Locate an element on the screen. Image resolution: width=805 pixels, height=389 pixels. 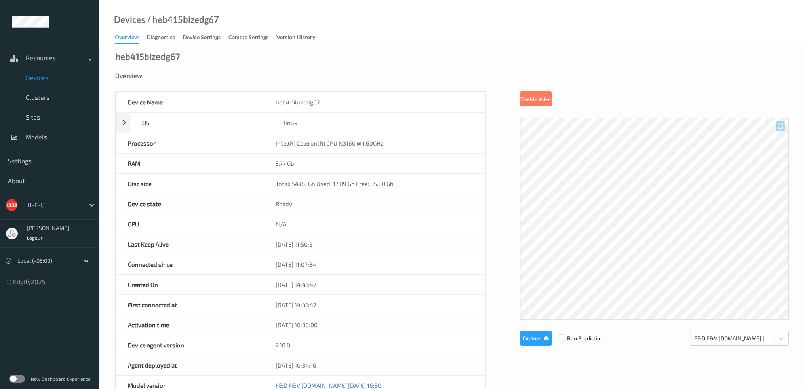
span: Run Prediction is located at coordinates (578, 339).